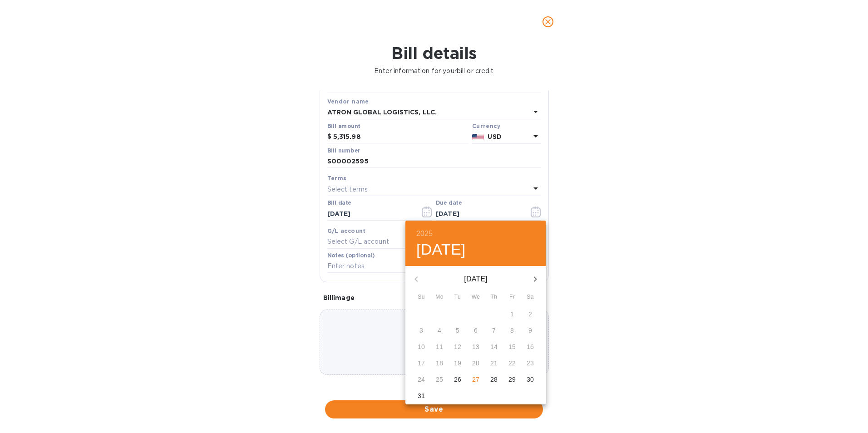 The image size is (868, 433). What do you see at coordinates (476, 380) in the screenshot?
I see `button: 27` at bounding box center [476, 380].